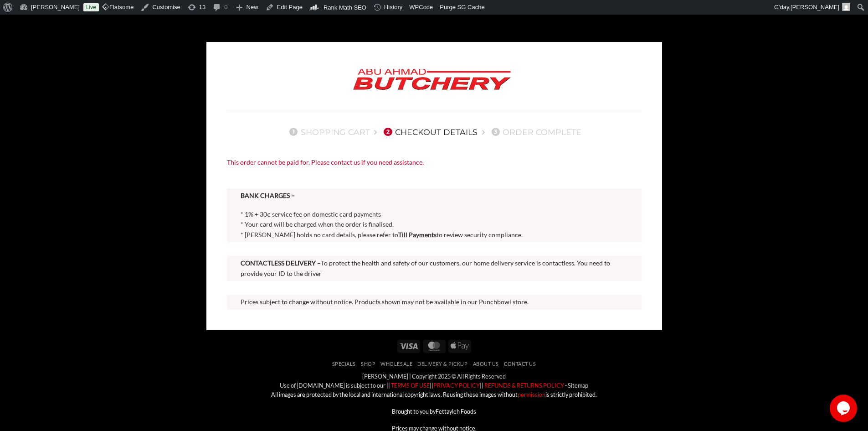  Describe the element at coordinates (345, 8) in the screenshot. I see `span: Rank Math SEO` at that location.